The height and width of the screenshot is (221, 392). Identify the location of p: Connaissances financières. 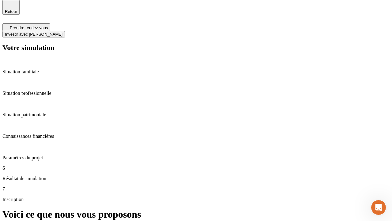
(196, 136).